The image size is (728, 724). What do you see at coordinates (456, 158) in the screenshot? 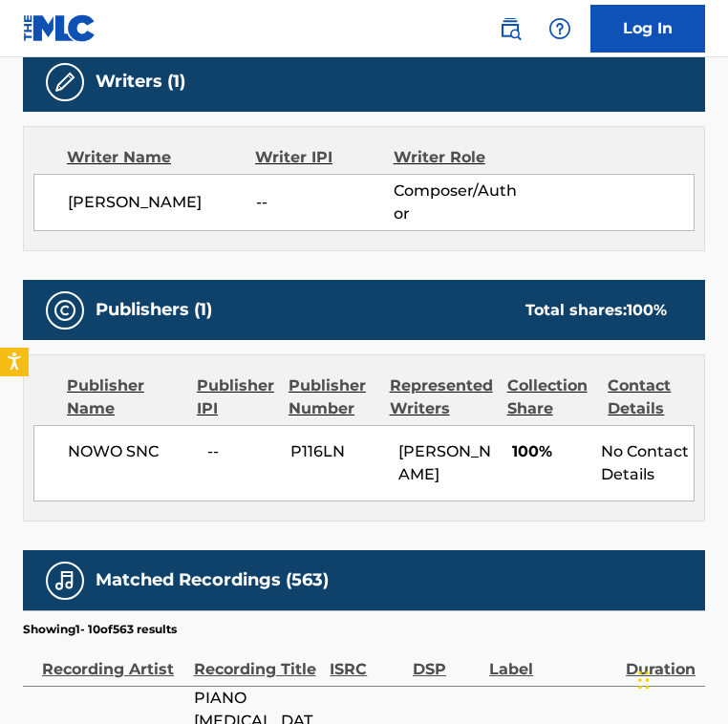
I see `div: Writer Role` at bounding box center [456, 158].